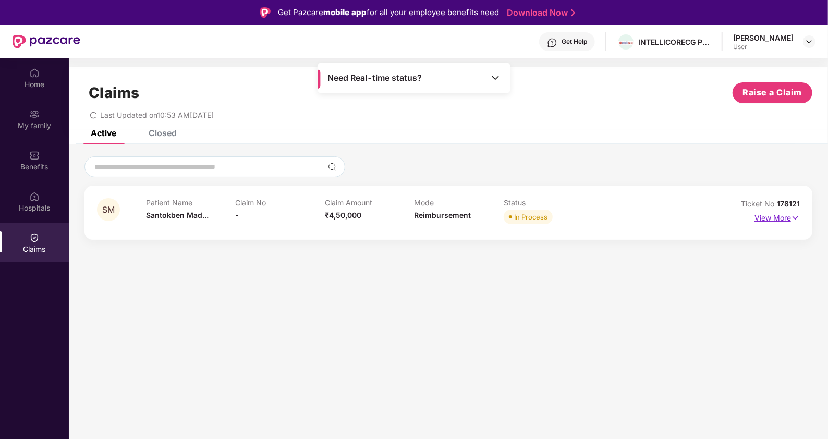 The width and height of the screenshot is (828, 439). What do you see at coordinates (388, 13) in the screenshot?
I see `div: Get Pazcare for all your employee benefits need` at bounding box center [388, 13].